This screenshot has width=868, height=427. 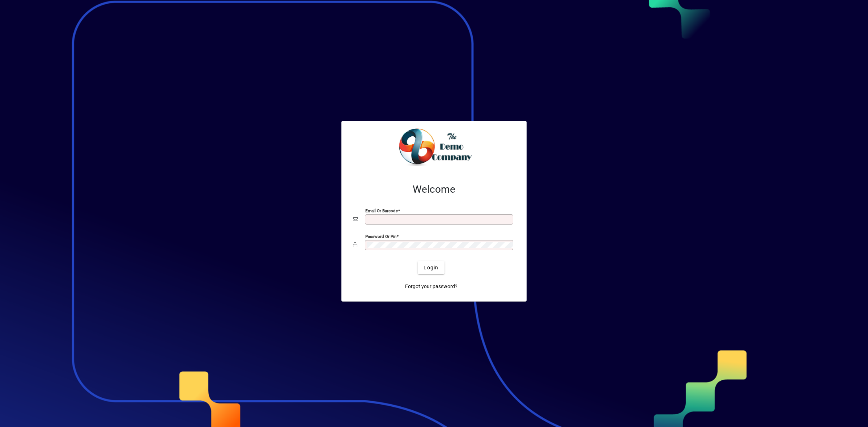 I want to click on button: Login, so click(x=431, y=267).